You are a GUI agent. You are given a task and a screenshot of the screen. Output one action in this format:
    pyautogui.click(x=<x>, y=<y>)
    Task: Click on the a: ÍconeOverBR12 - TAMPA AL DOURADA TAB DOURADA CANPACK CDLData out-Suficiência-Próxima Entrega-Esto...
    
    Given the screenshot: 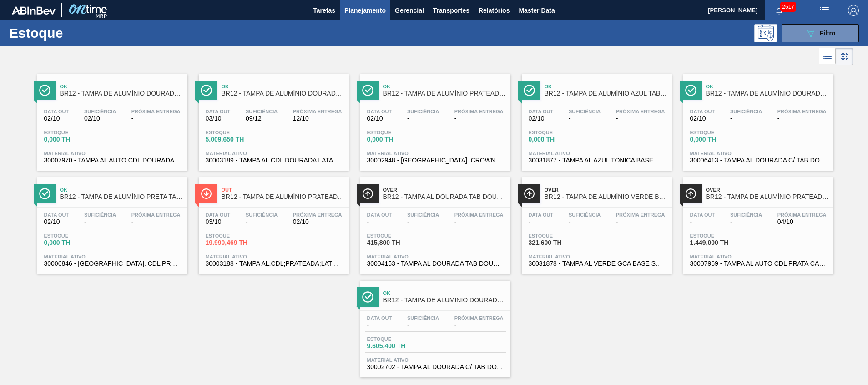 What is the action you would take?
    pyautogui.click(x=434, y=222)
    